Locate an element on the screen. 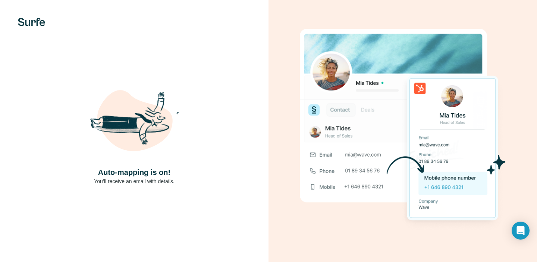 This screenshot has width=537, height=262. h4: Auto-mapping is on! is located at coordinates (134, 172).